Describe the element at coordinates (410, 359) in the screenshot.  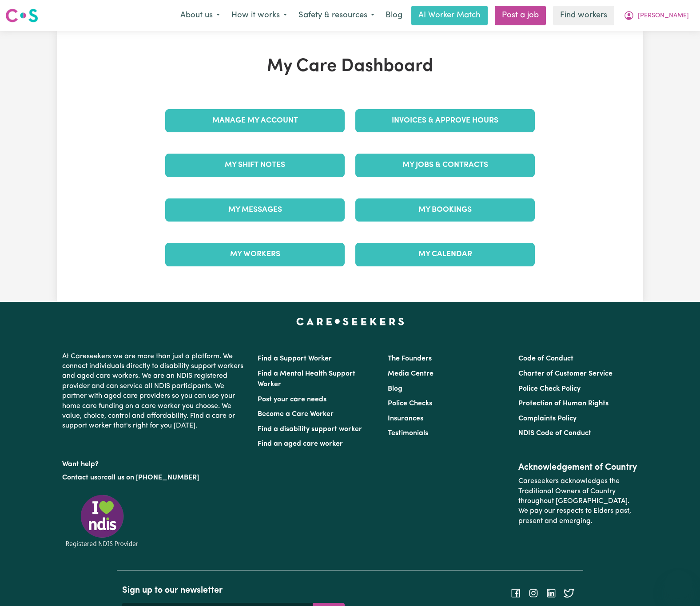
I see `a: The Founders` at that location.